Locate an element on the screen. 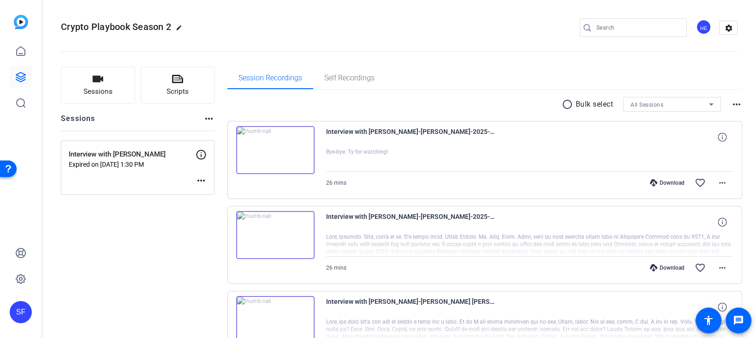  input: Search is located at coordinates (638, 28).